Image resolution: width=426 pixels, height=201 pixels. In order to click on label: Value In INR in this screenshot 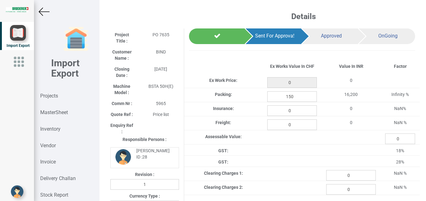, I will do `click(351, 66)`.